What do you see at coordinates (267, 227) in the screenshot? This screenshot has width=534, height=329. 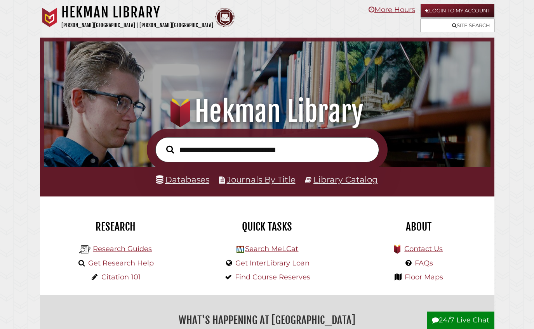 I see `h2: Quick Tasks` at bounding box center [267, 227].